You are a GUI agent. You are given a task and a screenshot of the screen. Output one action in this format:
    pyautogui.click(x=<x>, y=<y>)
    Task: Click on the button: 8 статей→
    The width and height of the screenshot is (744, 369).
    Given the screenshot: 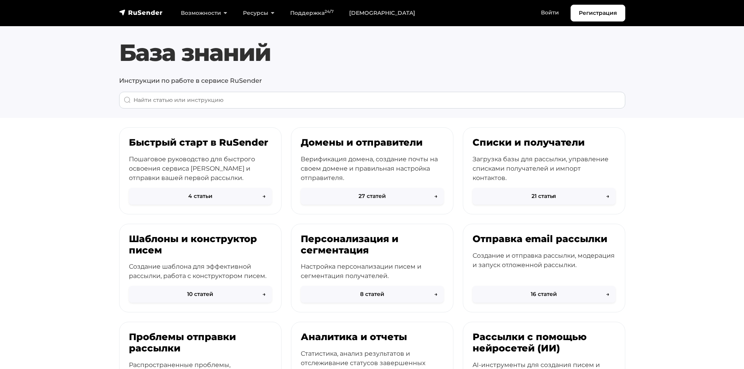 What is the action you would take?
    pyautogui.click(x=372, y=294)
    